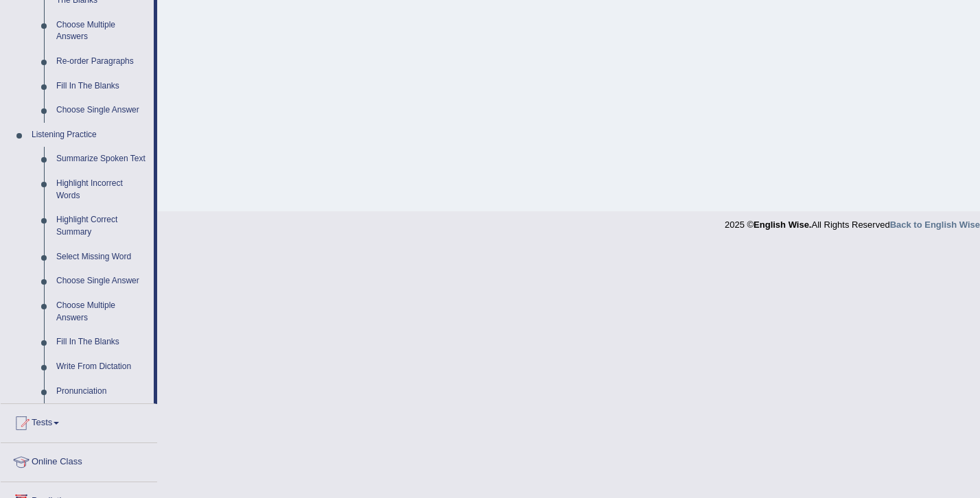  Describe the element at coordinates (102, 159) in the screenshot. I see `a: Summarize Spoken Text` at that location.